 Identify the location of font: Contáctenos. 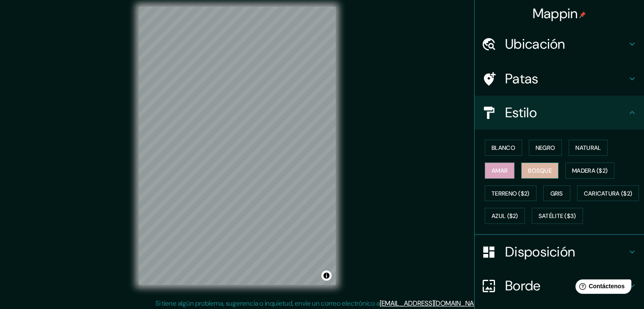
(37, 10).